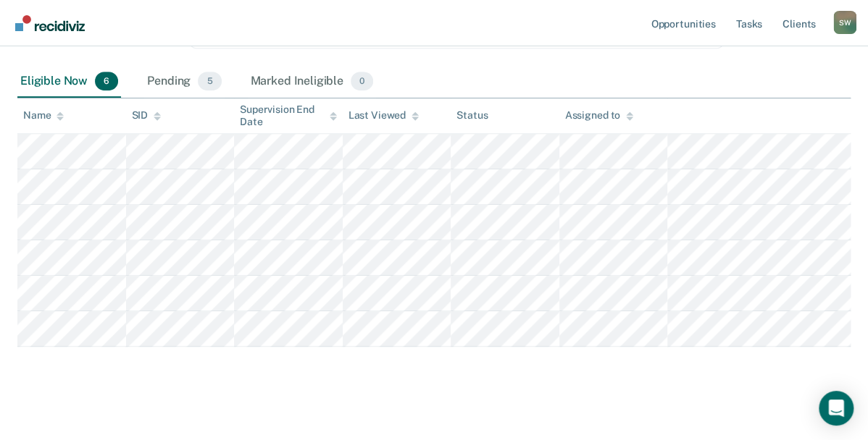  What do you see at coordinates (44, 115) in the screenshot?
I see `div: Name` at bounding box center [44, 115].